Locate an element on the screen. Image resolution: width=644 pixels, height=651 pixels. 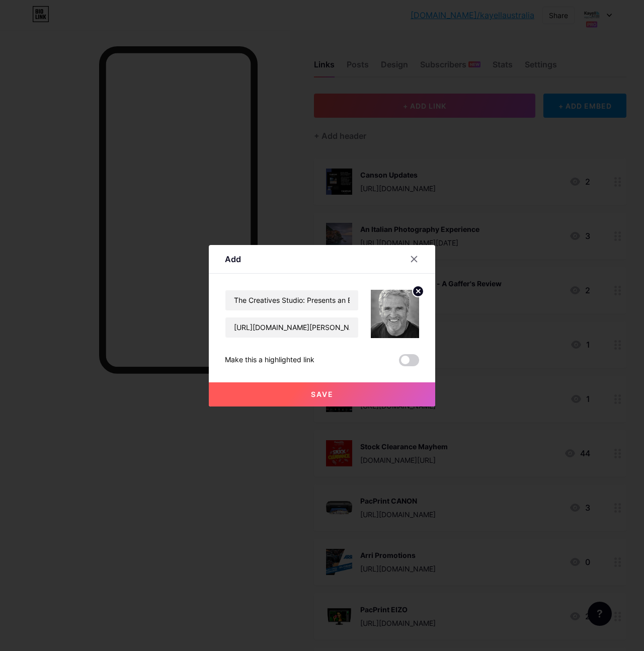
img: link_thumbnail is located at coordinates (395, 314).